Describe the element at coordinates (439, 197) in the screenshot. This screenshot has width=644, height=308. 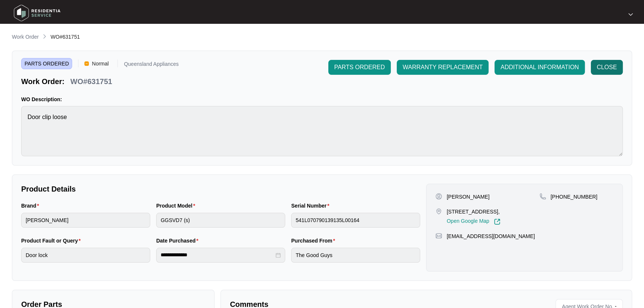
I see `img: user-pin` at that location.